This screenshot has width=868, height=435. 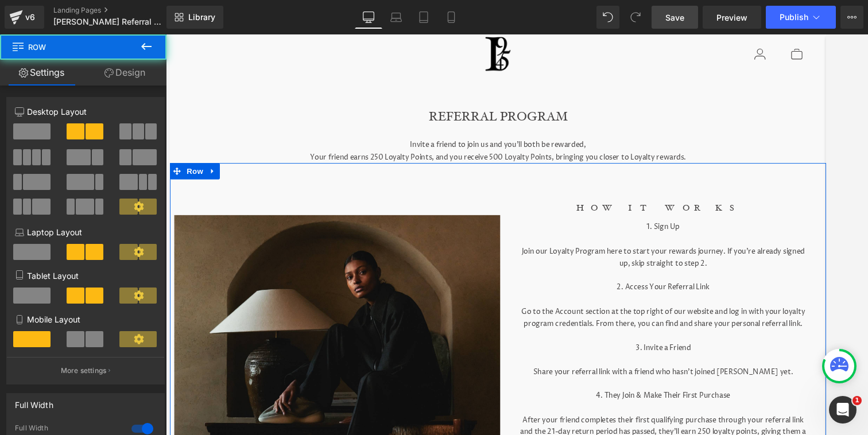 What do you see at coordinates (85, 232) in the screenshot?
I see `p: Laptop Layout` at bounding box center [85, 232].